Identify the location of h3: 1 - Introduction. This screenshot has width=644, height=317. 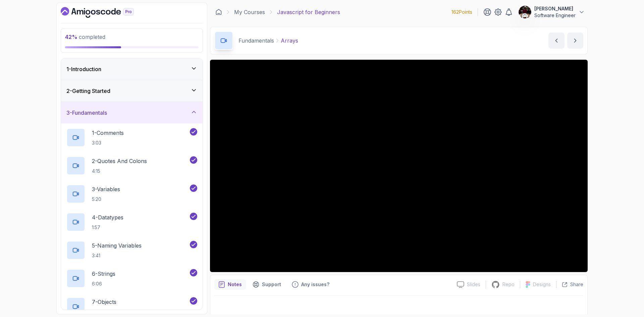
(84, 69).